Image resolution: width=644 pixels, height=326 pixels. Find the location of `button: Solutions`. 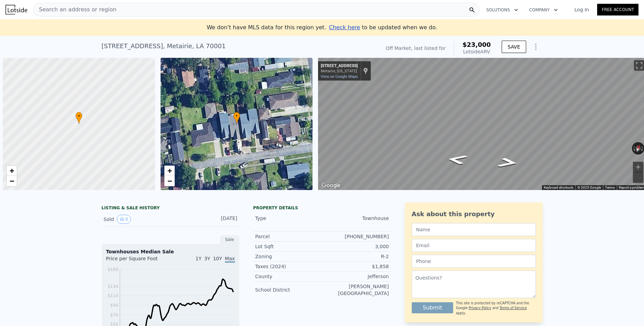

button: Solutions is located at coordinates (502, 10).